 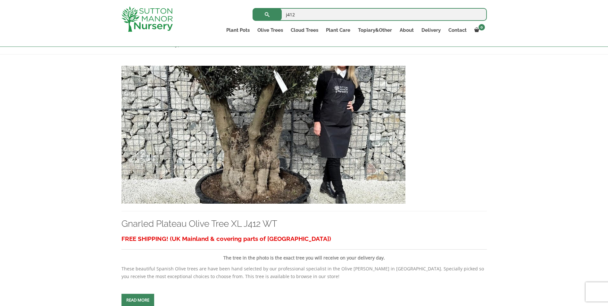 I want to click on a: Delivery, so click(x=431, y=30).